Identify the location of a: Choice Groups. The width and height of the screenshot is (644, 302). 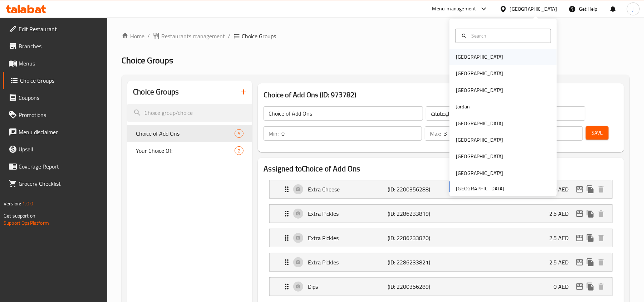
(55, 81).